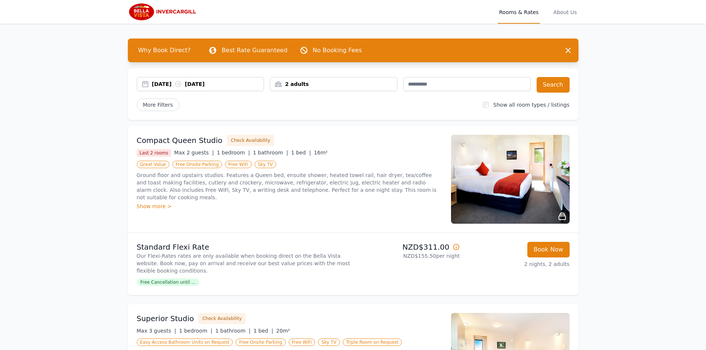 This screenshot has height=350, width=706. I want to click on span: Great Value, so click(153, 164).